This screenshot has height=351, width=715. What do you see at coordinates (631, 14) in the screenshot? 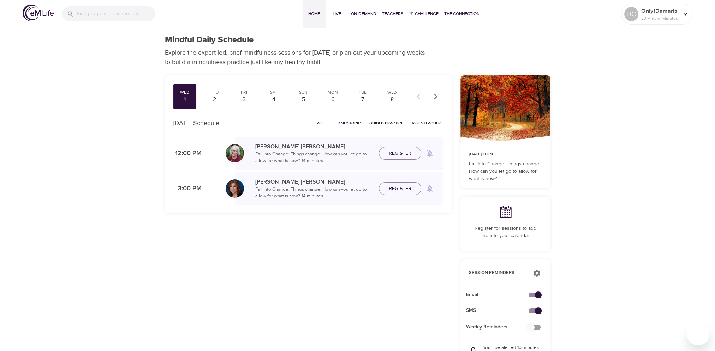
I see `div: DO` at bounding box center [631, 14].